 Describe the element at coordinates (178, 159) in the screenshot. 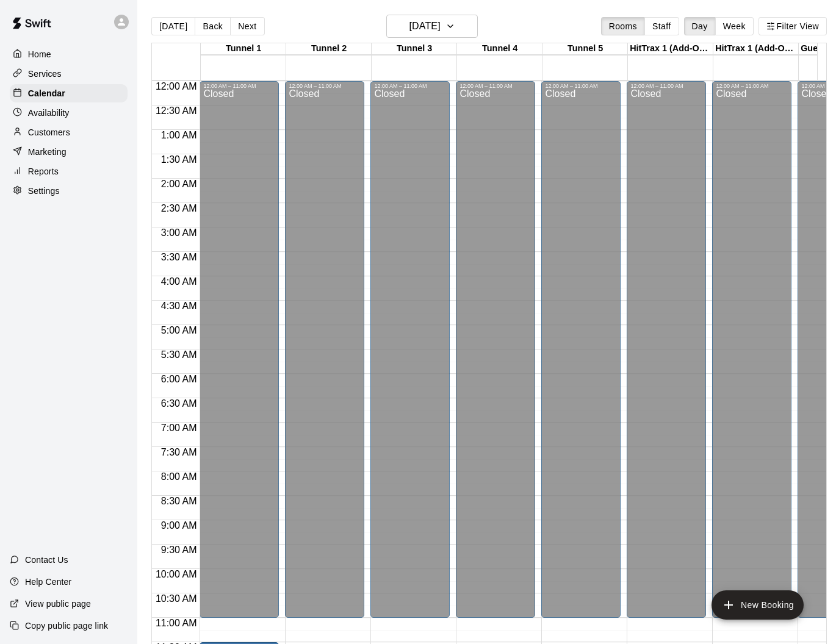

I see `span: 1:30 AM` at that location.